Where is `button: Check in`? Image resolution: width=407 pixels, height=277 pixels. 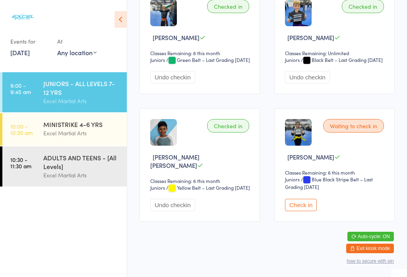
button: Check in is located at coordinates (301, 205).